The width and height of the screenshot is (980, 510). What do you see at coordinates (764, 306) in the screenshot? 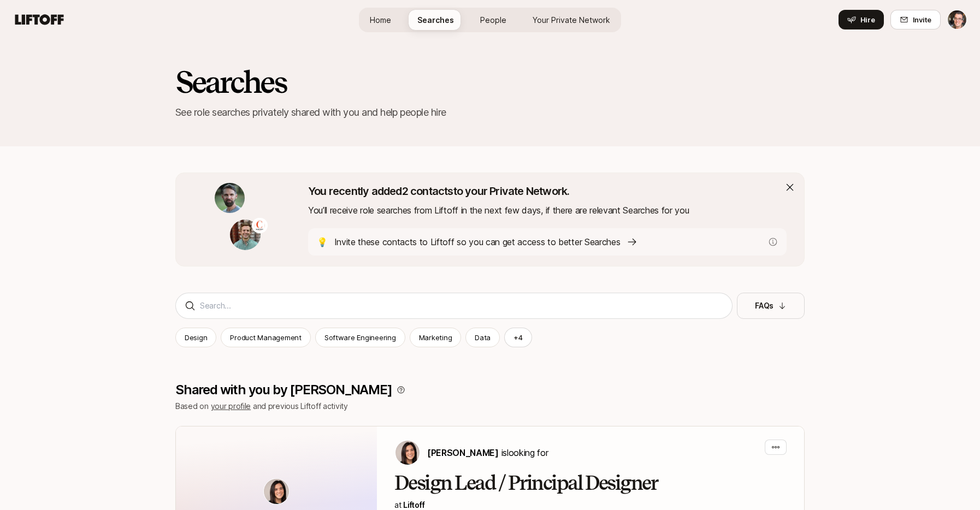
I see `p: FAQs` at bounding box center [764, 306].